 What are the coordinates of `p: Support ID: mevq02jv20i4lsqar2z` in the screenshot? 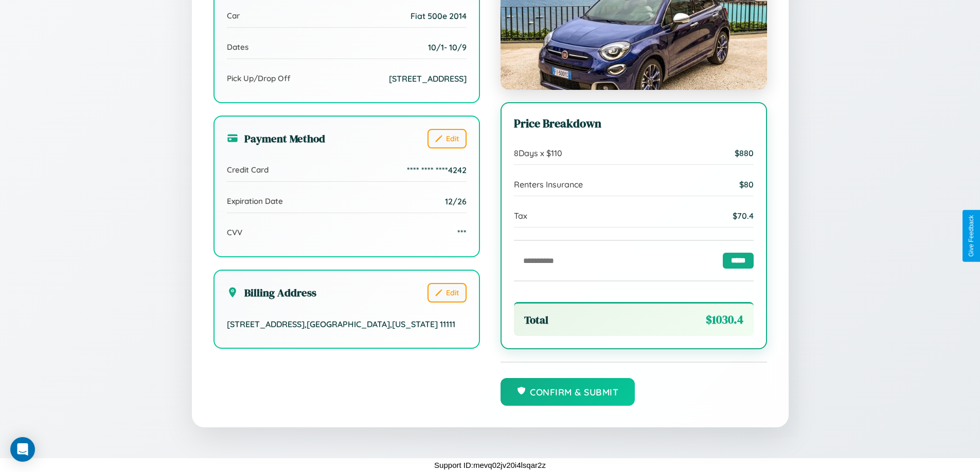 It's located at (489, 465).